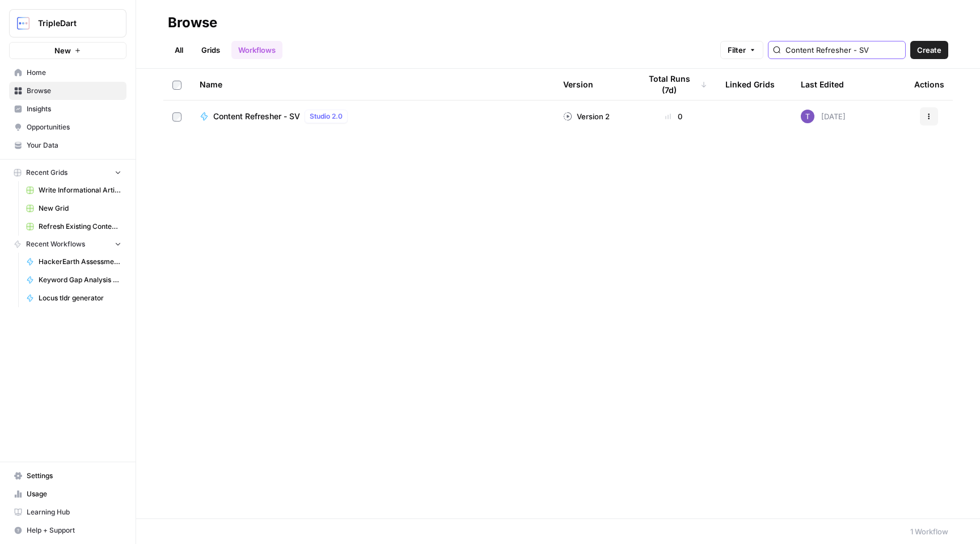  What do you see at coordinates (47, 173) in the screenshot?
I see `span: Recent Grids` at bounding box center [47, 173].